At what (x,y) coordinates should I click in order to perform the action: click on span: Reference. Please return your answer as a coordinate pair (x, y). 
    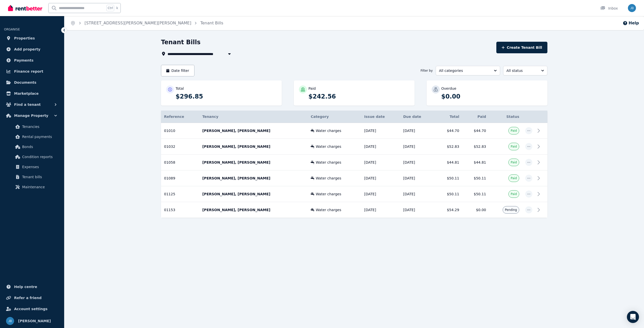
    Looking at the image, I should click on (174, 116).